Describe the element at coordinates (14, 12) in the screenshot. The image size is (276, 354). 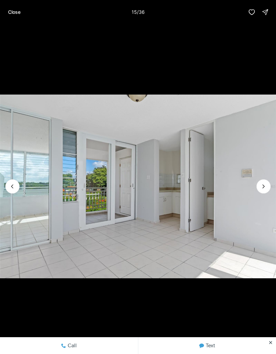
I see `p: Close` at that location.